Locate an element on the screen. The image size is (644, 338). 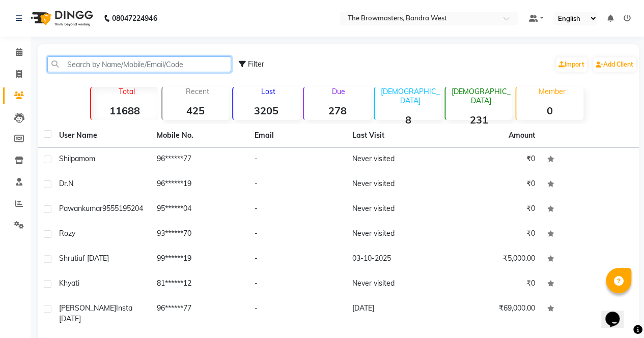
p: Recent is located at coordinates (197, 91).